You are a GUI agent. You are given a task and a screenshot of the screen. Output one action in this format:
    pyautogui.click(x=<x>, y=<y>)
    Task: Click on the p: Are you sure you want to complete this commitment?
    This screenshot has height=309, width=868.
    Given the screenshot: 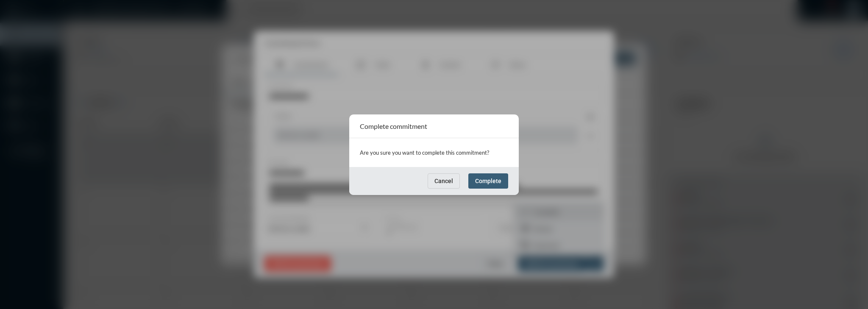 What is the action you would take?
    pyautogui.click(x=434, y=152)
    